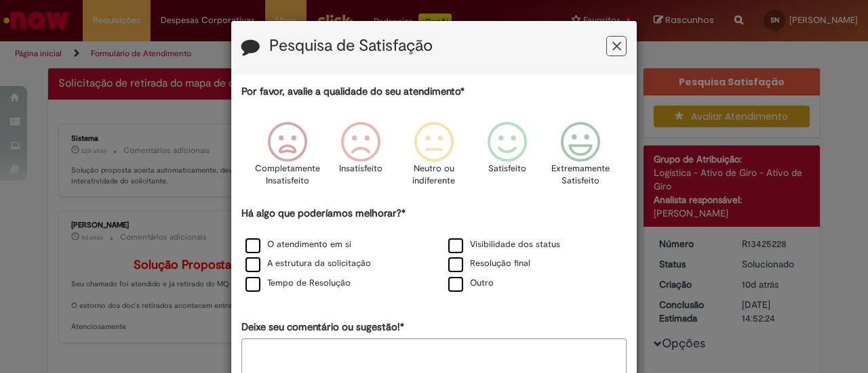  What do you see at coordinates (322, 327) in the screenshot?
I see `label: Deixe seu comentário ou sugestão!*` at bounding box center [322, 327].